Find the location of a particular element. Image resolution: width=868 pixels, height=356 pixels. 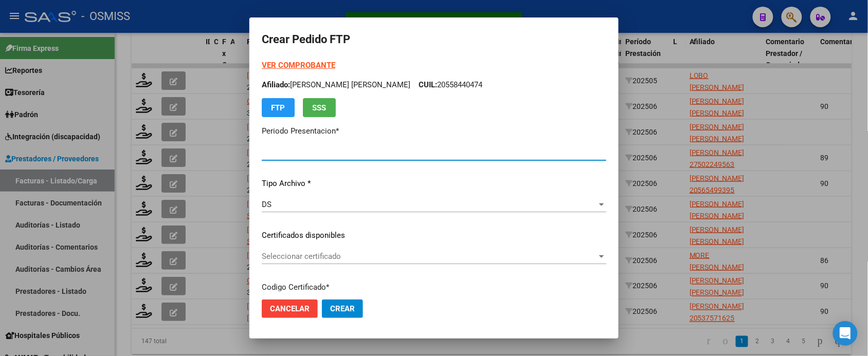

p: Tipo Archivo * is located at coordinates (434, 183).